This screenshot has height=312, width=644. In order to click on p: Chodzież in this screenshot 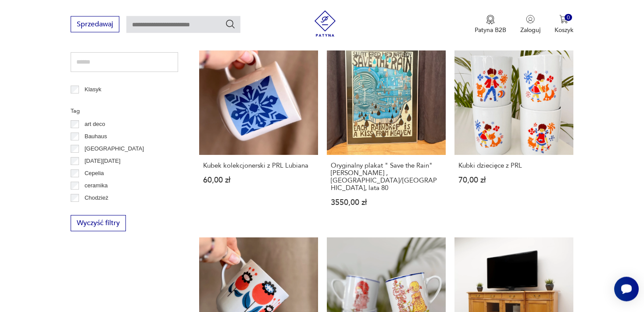, I will do `click(96, 198)`.